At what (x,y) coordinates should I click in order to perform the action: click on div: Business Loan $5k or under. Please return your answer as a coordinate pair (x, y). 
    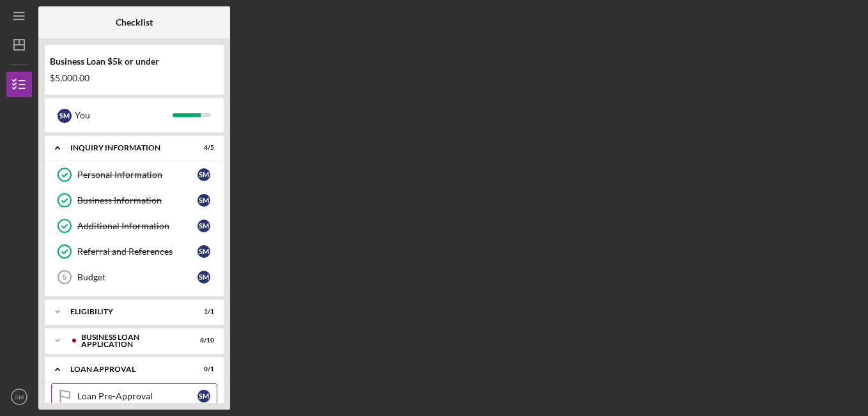
    Looking at the image, I should click on (134, 61).